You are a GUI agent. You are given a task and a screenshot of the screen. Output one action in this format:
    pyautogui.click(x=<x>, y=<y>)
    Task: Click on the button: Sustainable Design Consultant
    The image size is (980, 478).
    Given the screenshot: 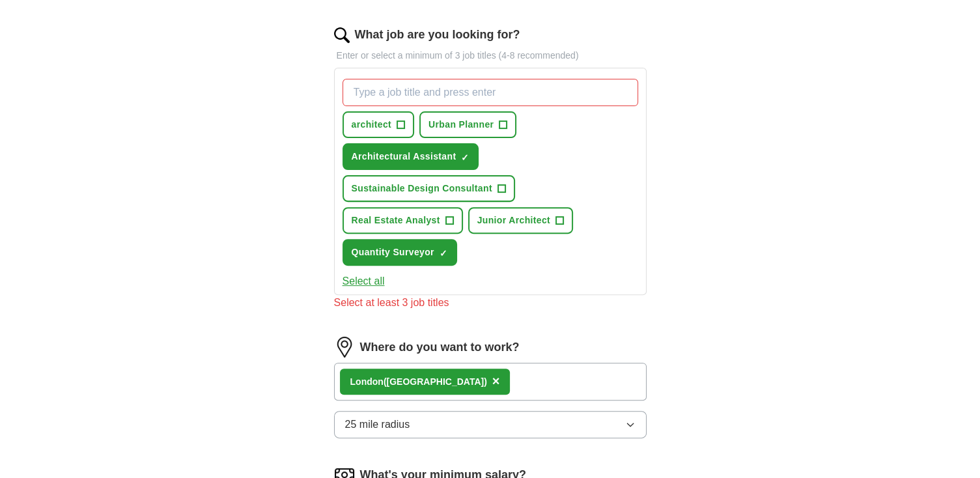 What is the action you would take?
    pyautogui.click(x=428, y=188)
    